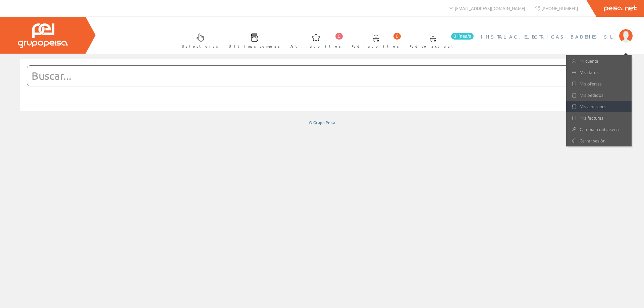 Image resolution: width=644 pixels, height=308 pixels. What do you see at coordinates (462, 36) in the screenshot?
I see `span: 0 línea/s` at bounding box center [462, 36].